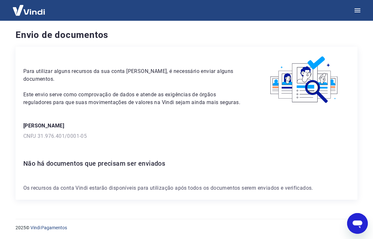 The width and height of the screenshot is (373, 239). I want to click on p: CNPJ 31.976.401/0001-05, so click(187, 136).